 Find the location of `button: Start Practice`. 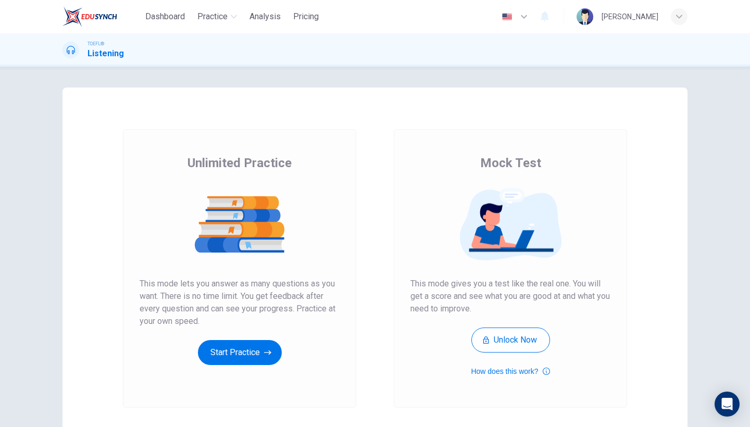

button: Start Practice is located at coordinates (240, 353).